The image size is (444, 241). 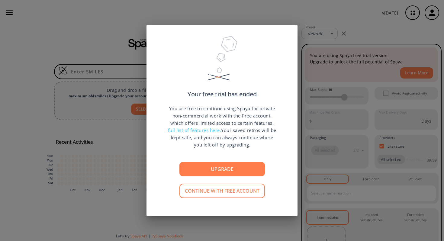 What do you see at coordinates (222, 127) in the screenshot?
I see `p: You are free to continue using Spaya for private non-commercial work with the Free account, which...` at bounding box center [222, 127].